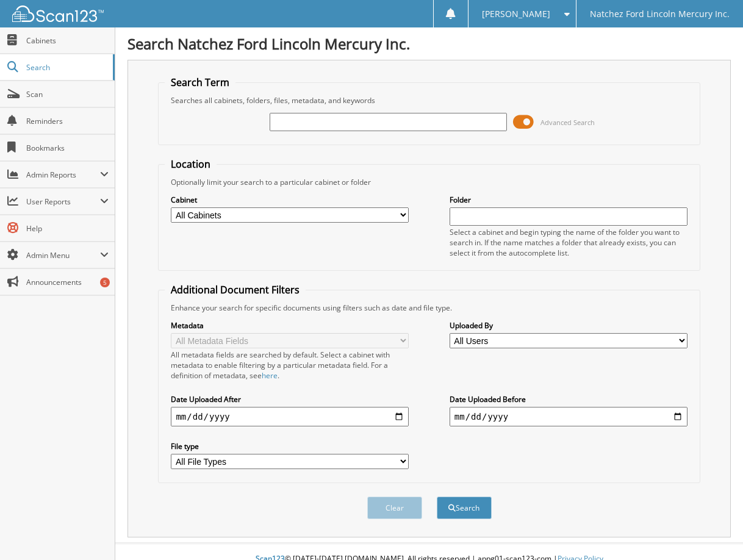 The width and height of the screenshot is (743, 560). Describe the element at coordinates (191, 164) in the screenshot. I see `legend: Location` at that location.